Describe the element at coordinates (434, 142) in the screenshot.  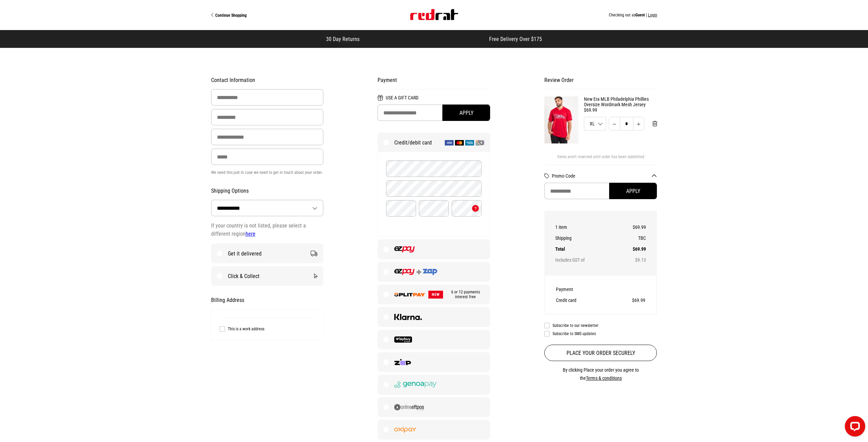
I see `label: Credit/debit card` at that location.